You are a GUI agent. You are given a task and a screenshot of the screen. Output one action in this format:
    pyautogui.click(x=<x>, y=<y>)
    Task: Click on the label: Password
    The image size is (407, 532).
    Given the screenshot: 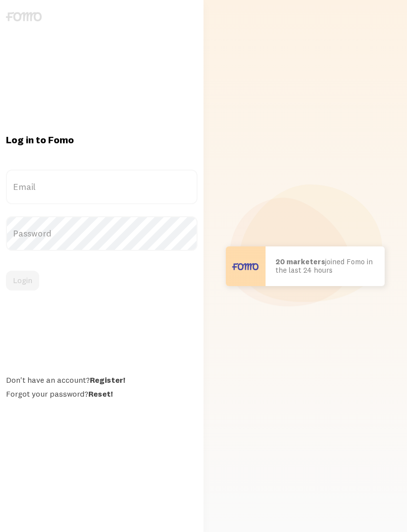 What is the action you would take?
    pyautogui.click(x=102, y=234)
    